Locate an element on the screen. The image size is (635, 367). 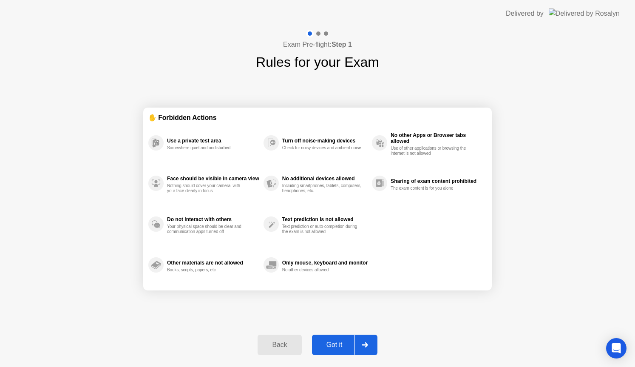
div: Including smartphones, tablets, computers, headphones, etc. is located at coordinates (322, 188).